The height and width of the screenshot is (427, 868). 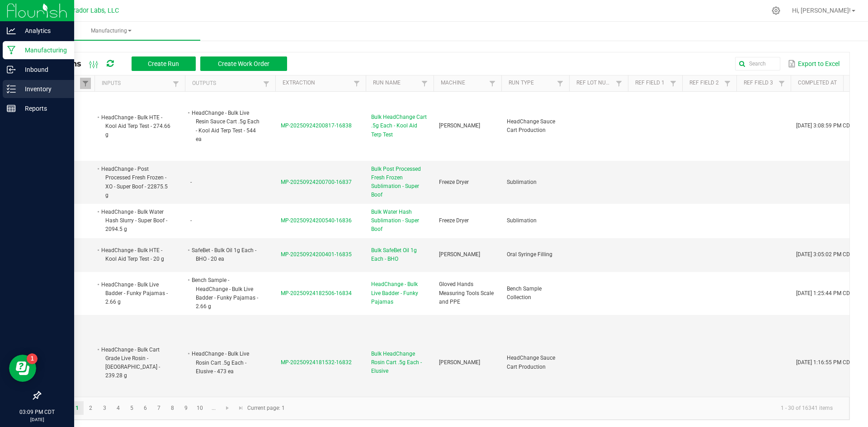 I want to click on a: Page 1, so click(x=77, y=408).